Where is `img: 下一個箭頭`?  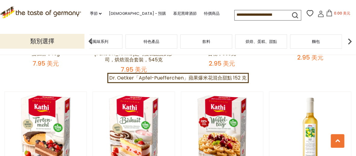 img: 下一個箭頭 is located at coordinates (350, 41).